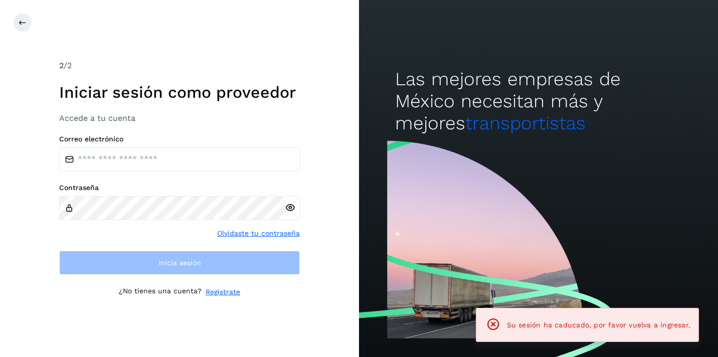 This screenshot has width=718, height=357. I want to click on h2: Las mejores empresas de México necesitan más y mejores, so click(539, 101).